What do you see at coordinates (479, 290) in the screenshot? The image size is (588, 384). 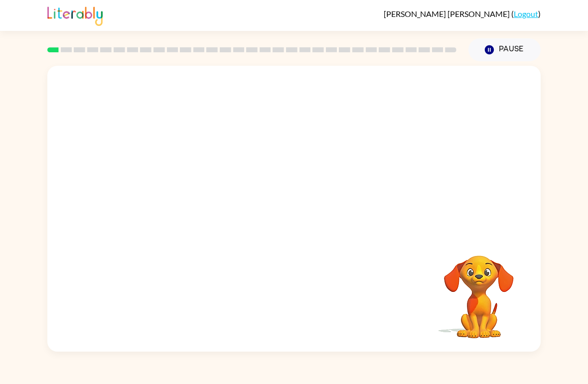 I see `video: Your browser must support playing .mp4 files to use Literably. Please try using another browser.` at bounding box center [479, 290].